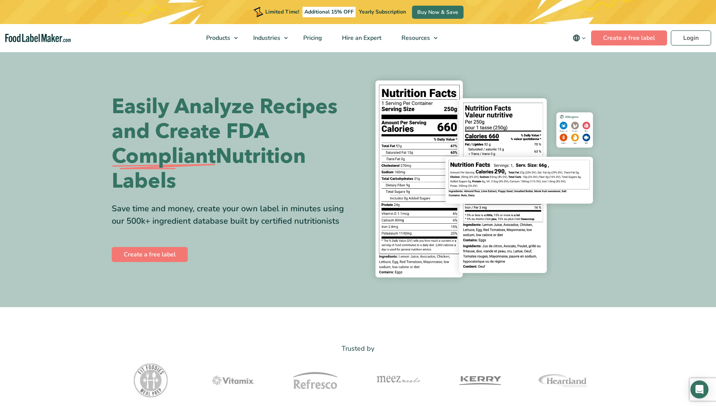  I want to click on span: Industries, so click(266, 38).